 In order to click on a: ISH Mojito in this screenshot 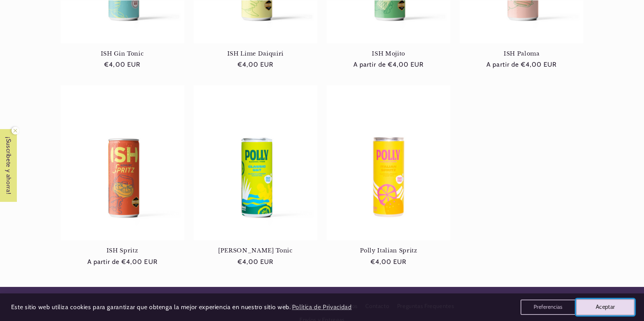, I will do `click(388, 54)`.